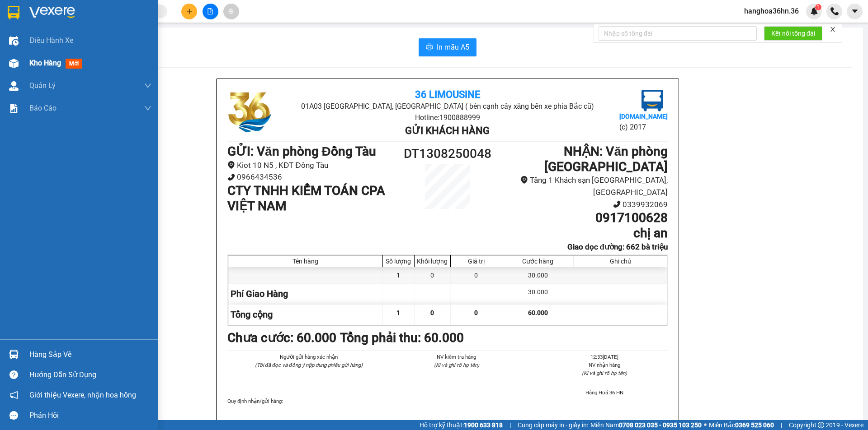 This screenshot has height=430, width=868. What do you see at coordinates (402, 338) in the screenshot?
I see `b: Tổng phải thu: 60.000` at bounding box center [402, 338].